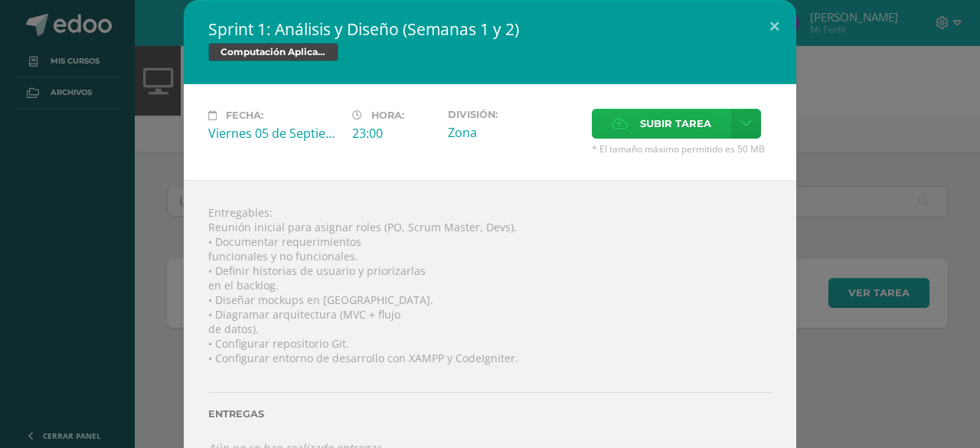 This screenshot has width=980, height=448. Describe the element at coordinates (490, 413) in the screenshot. I see `label: Entregas` at that location.